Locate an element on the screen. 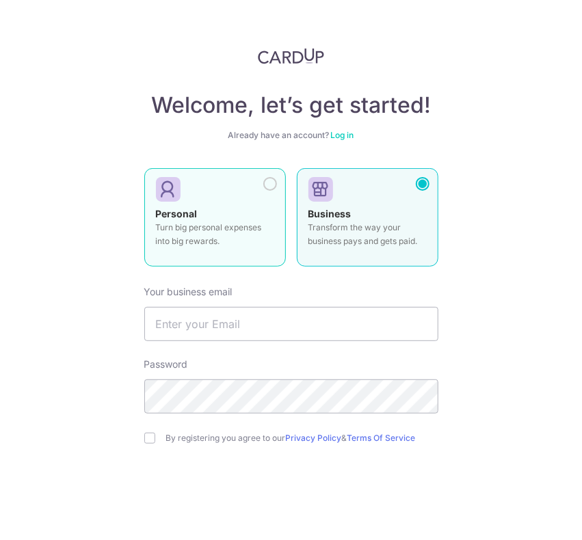 This screenshot has width=582, height=540. a: Personal Turn big personal expenses into big rewards. is located at coordinates (215, 221).